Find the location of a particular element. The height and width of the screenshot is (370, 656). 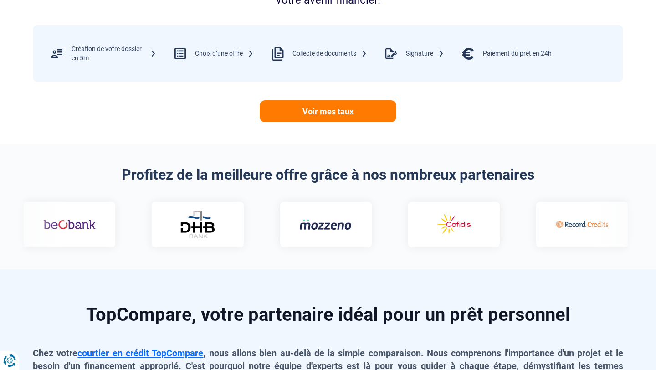

img: Mozzeno is located at coordinates (326, 224).